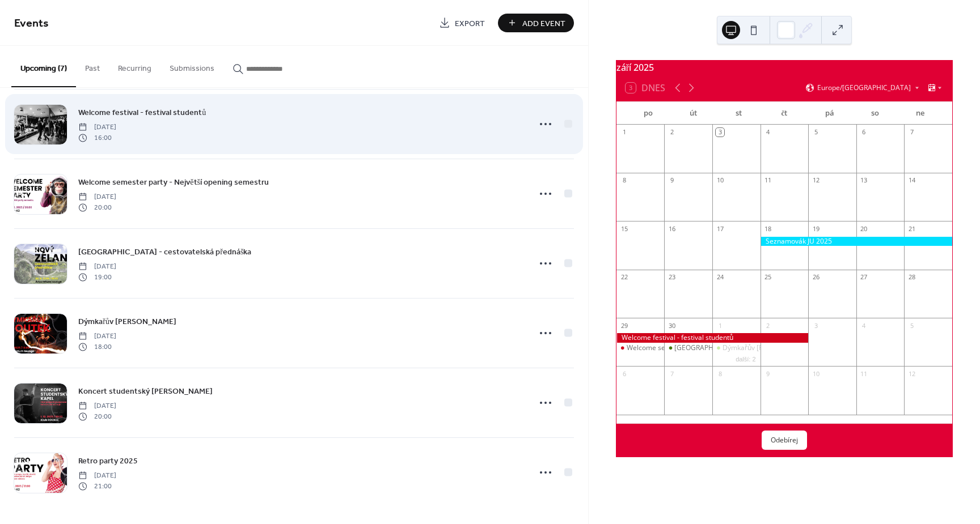  Describe the element at coordinates (44, 67) in the screenshot. I see `button: Upcoming (7)` at that location.